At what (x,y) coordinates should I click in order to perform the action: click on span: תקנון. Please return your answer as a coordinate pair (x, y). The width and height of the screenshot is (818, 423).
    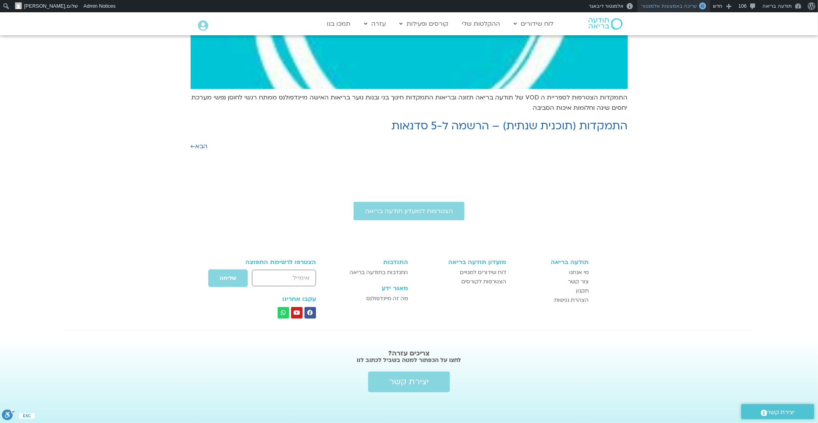
    Looking at the image, I should click on (583, 291).